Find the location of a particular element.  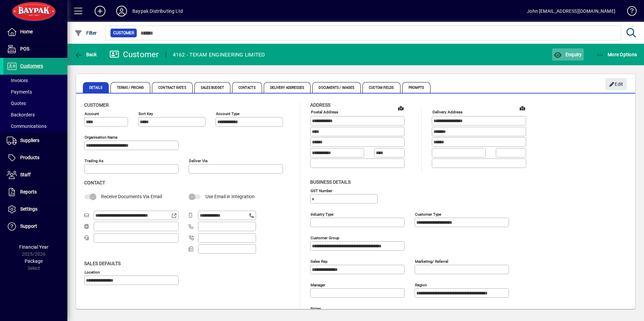

mat-label: Account Type is located at coordinates (228, 114).